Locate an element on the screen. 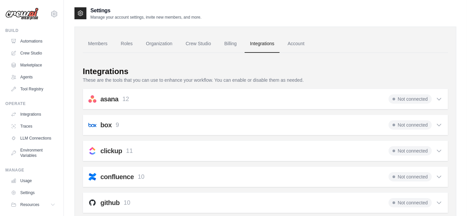 The width and height of the screenshot is (467, 216). p: 11 is located at coordinates (129, 151).